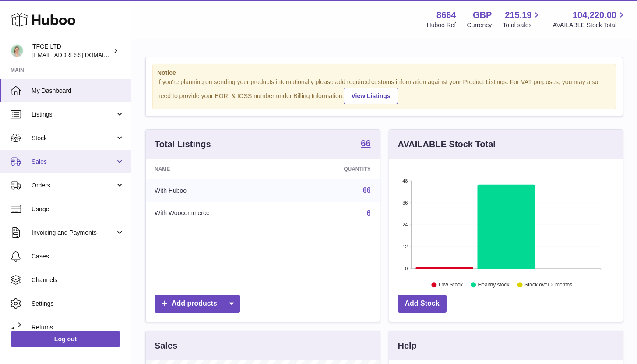 This screenshot has height=364, width=637. Describe the element at coordinates (493, 284) in the screenshot. I see `text: Healthy stock` at that location.